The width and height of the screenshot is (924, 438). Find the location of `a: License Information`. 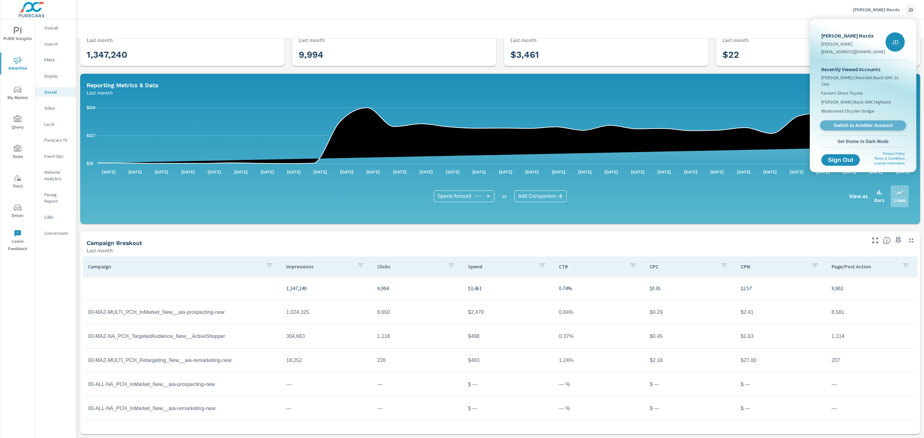

a: License Information is located at coordinates (889, 163).